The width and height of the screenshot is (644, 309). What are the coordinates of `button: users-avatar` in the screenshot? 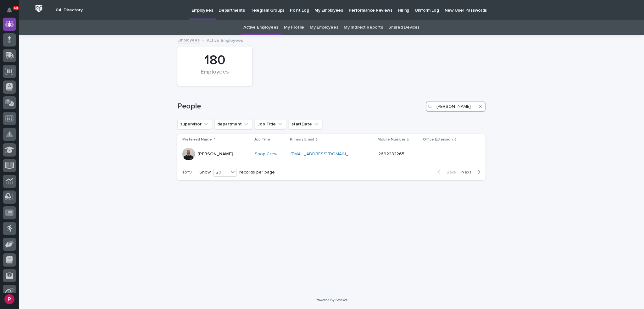 It's located at (9, 299).